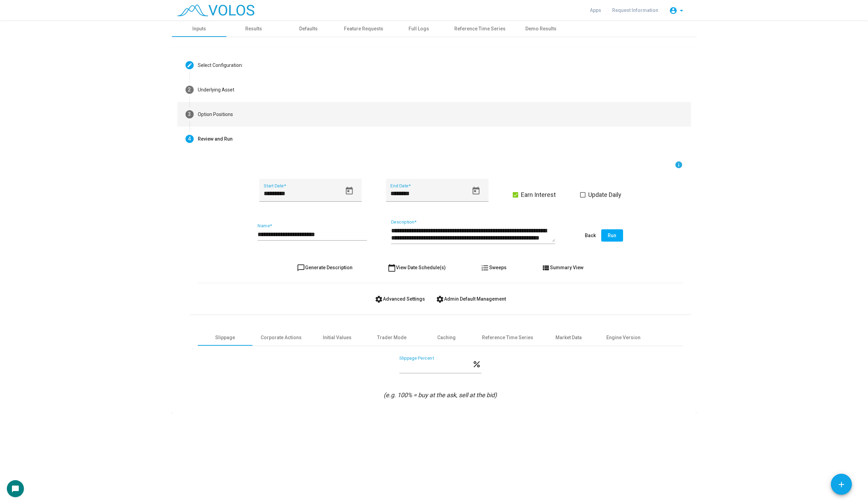  What do you see at coordinates (400, 299) in the screenshot?
I see `button: Advanced Settings` at bounding box center [400, 299].